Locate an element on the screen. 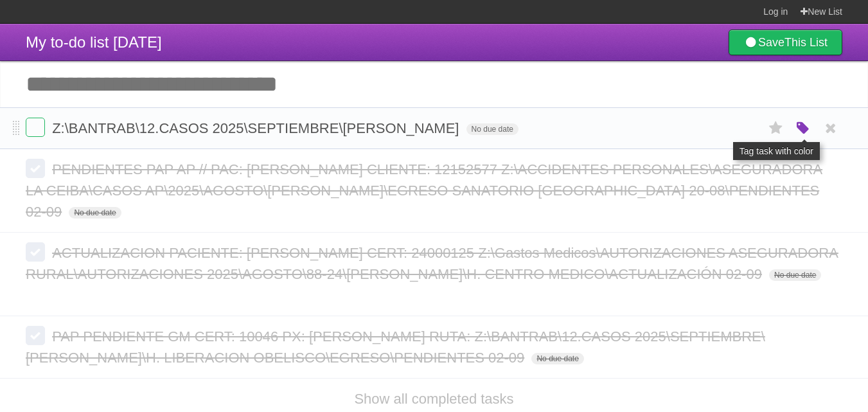 The height and width of the screenshot is (412, 868). b: This List is located at coordinates (805, 42).